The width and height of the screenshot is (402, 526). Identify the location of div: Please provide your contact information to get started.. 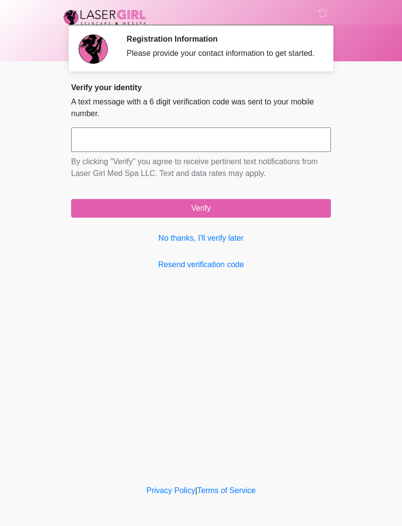
(221, 53).